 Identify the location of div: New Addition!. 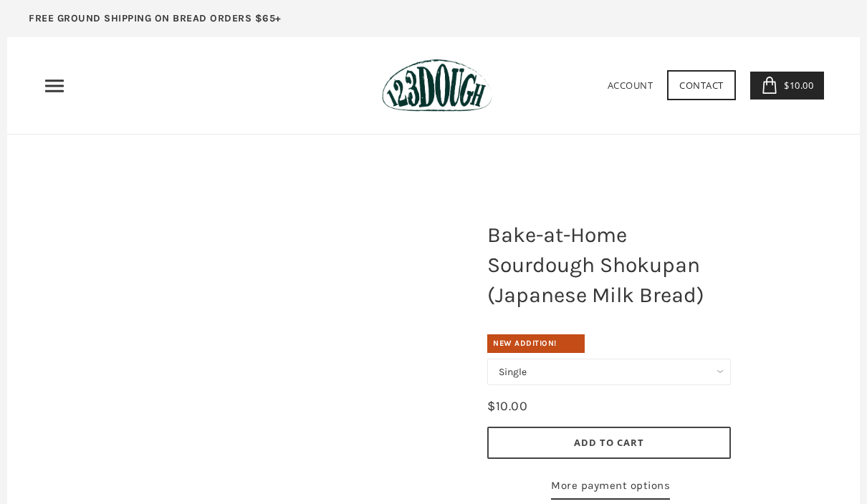
(536, 344).